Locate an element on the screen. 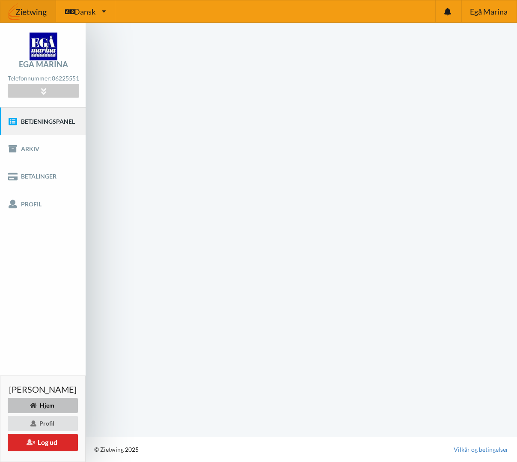 Image resolution: width=517 pixels, height=462 pixels. div: Egå Marina is located at coordinates (43, 64).